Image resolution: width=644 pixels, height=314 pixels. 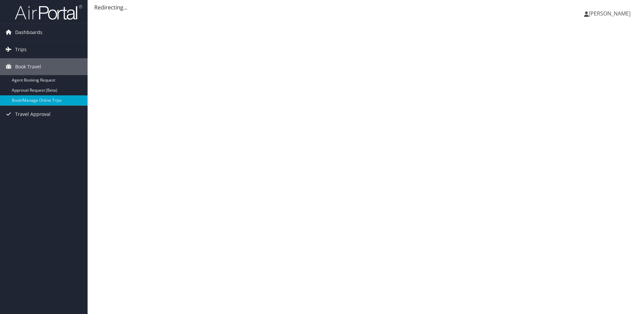 I want to click on span: Book Travel, so click(x=28, y=67).